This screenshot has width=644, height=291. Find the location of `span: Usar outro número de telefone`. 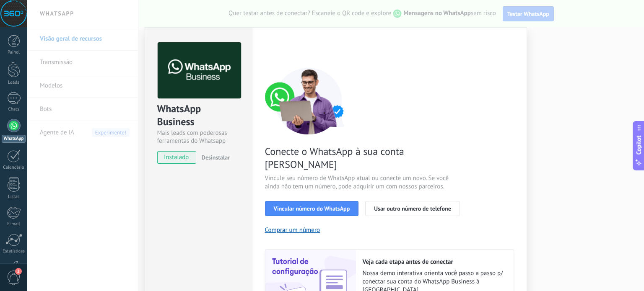

span: Usar outro número de telefone is located at coordinates (413, 208).